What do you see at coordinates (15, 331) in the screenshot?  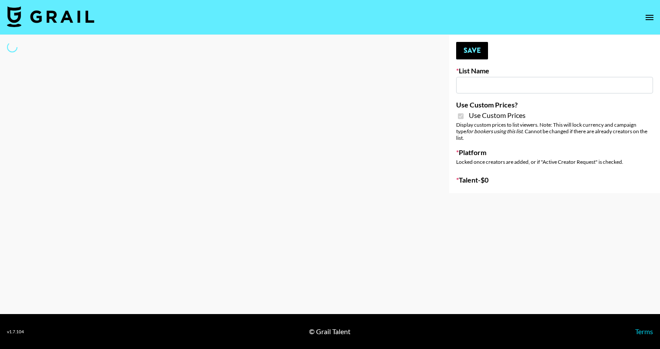 I see `div: v 1.7.104` at bounding box center [15, 331].